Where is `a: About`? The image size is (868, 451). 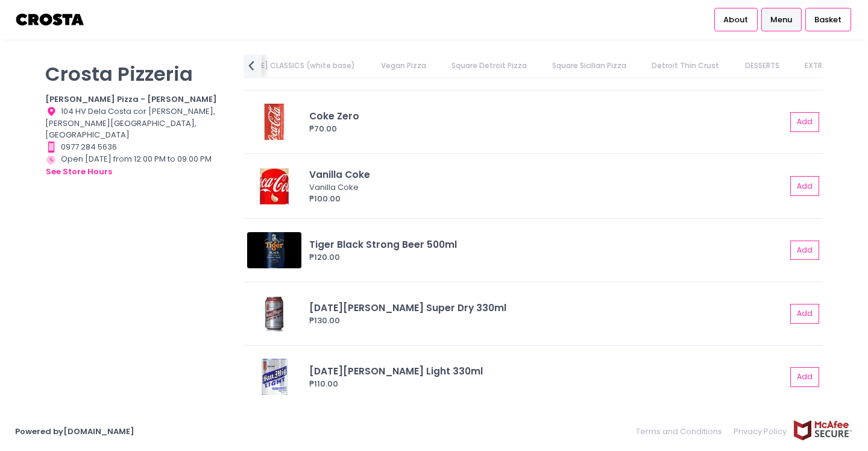 a: About is located at coordinates (736, 19).